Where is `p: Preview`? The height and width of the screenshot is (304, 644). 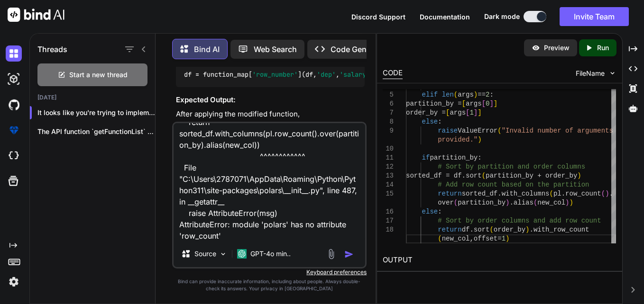 p: Preview is located at coordinates (557, 48).